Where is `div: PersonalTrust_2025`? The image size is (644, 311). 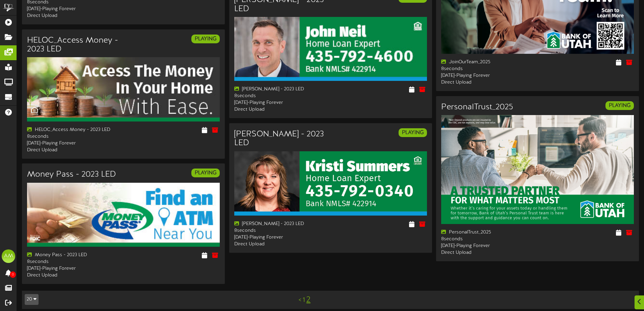 div: PersonalTrust_2025 is located at coordinates (486, 233).